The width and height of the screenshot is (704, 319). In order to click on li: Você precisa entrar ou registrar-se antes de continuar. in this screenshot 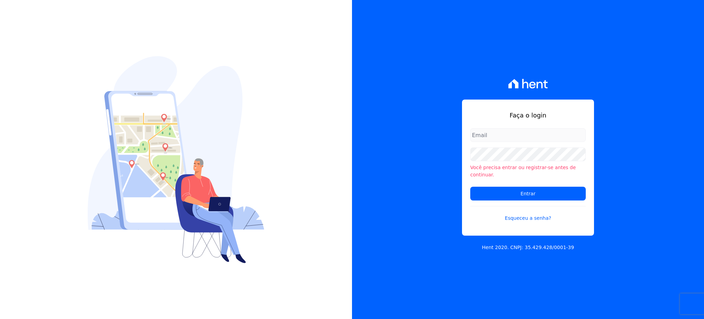, I will do `click(528, 171)`.